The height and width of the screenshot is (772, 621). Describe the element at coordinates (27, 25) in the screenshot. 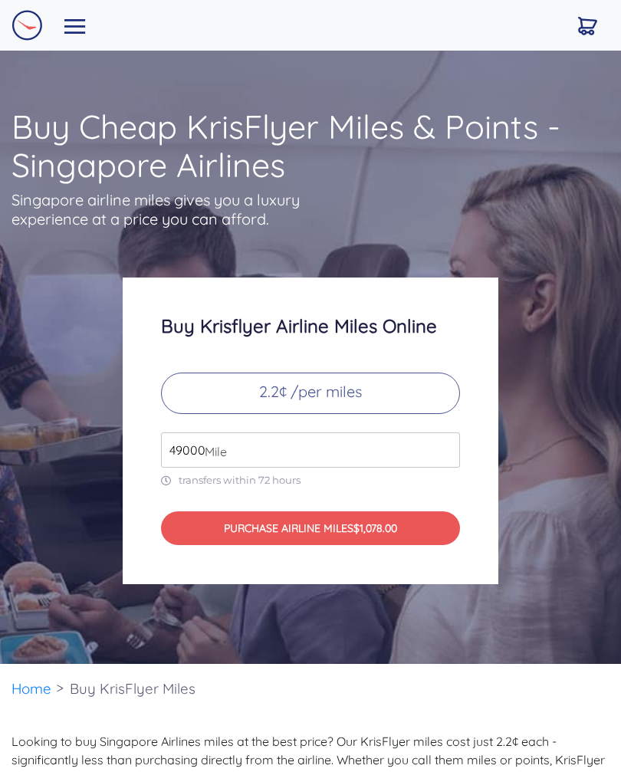

I see `a: Logo` at that location.